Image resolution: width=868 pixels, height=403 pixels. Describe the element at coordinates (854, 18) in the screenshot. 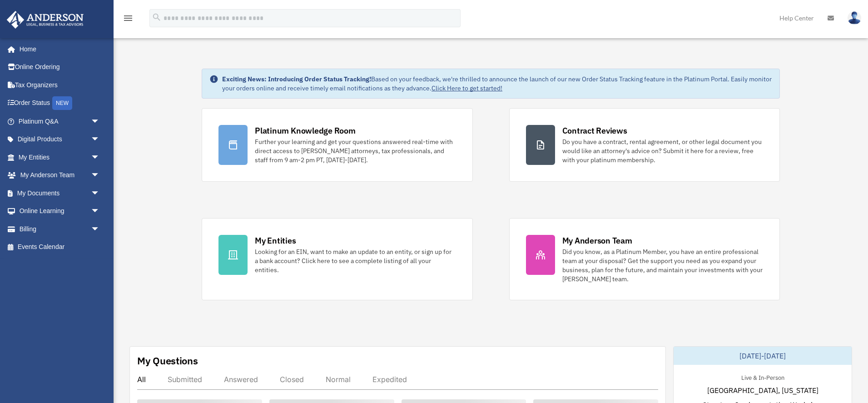

I see `img: User Pic` at that location.